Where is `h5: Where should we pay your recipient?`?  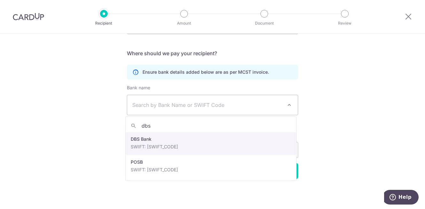 h5: Where should we pay your recipient? is located at coordinates (212, 53).